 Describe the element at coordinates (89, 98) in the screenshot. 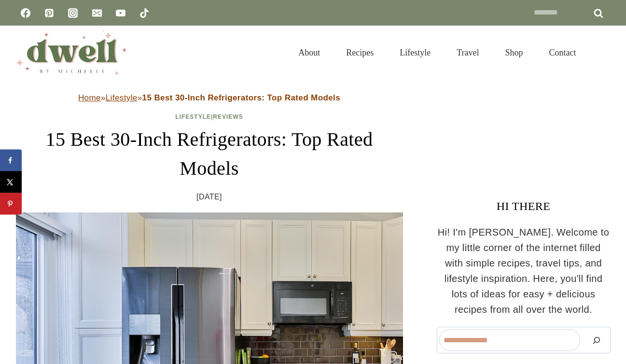

I see `a: Home` at that location.